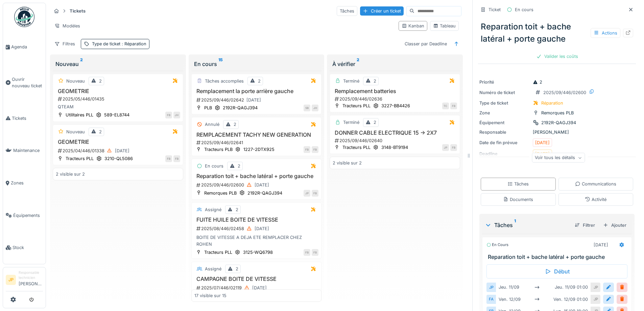 The height and width of the screenshot is (311, 644). Describe the element at coordinates (559, 122) in the screenshot. I see `div: 2192R-QAGJ394` at that location.